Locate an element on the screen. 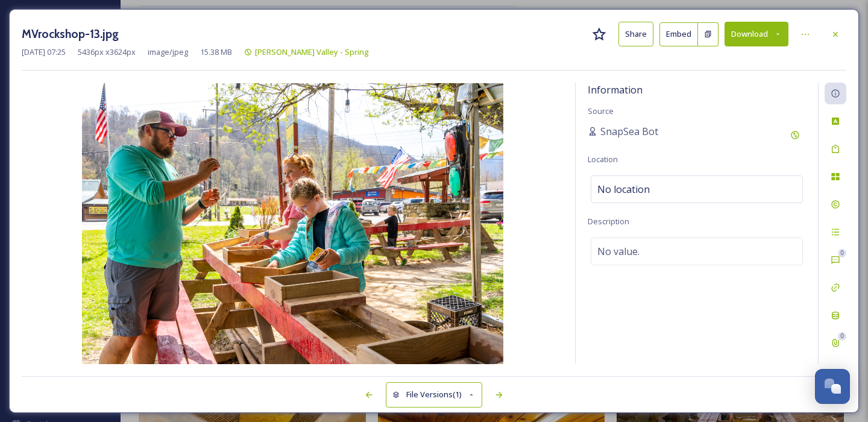 The width and height of the screenshot is (868, 422). button: Open Chat is located at coordinates (832, 386).